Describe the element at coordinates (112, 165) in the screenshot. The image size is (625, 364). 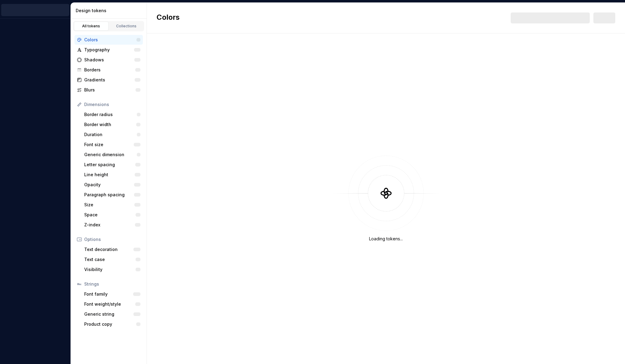
I see `a: Letter spacing` at that location.